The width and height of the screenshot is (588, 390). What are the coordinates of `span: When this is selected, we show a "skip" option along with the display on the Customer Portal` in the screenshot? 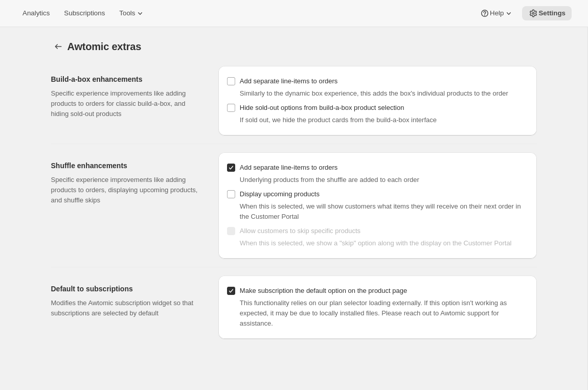 It's located at (375, 243).